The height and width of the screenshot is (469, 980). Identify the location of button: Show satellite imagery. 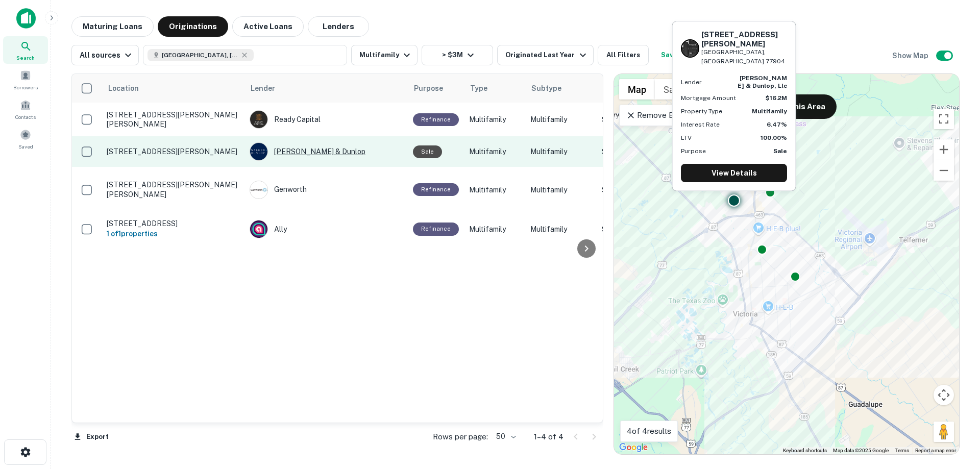
(680, 89).